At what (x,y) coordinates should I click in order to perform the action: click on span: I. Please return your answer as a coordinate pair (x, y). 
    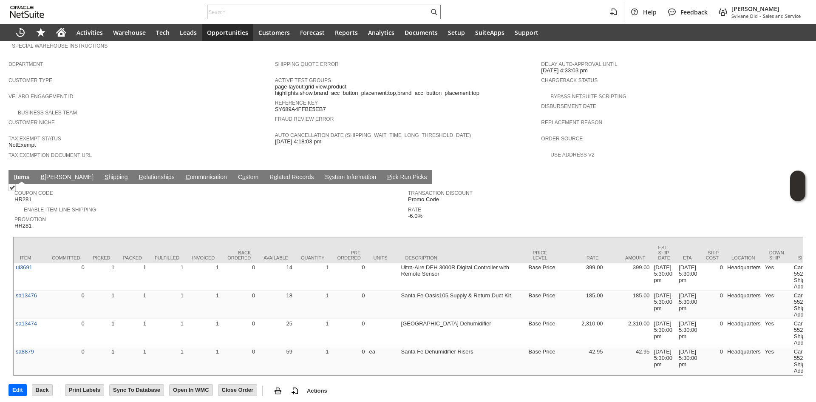
    Looking at the image, I should click on (15, 177).